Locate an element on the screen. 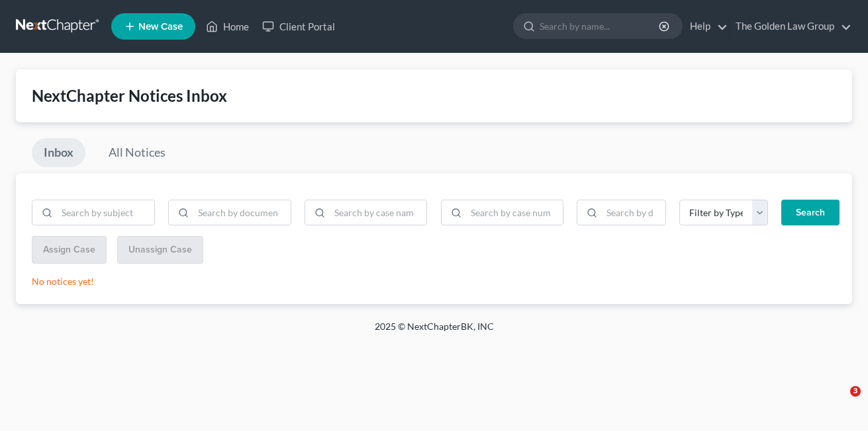  span: New Case is located at coordinates (161, 27).